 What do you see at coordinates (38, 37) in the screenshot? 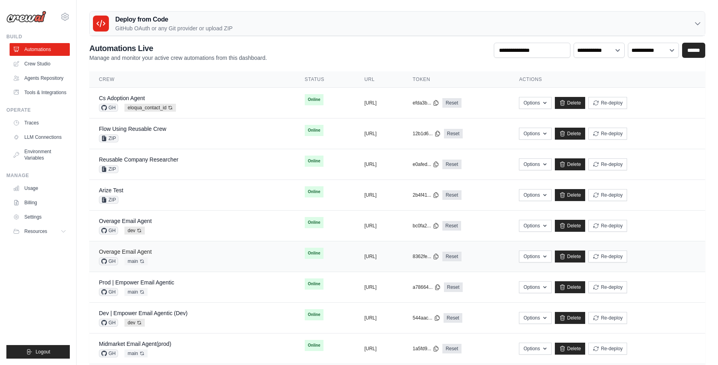
I see `div: Build` at bounding box center [38, 37].